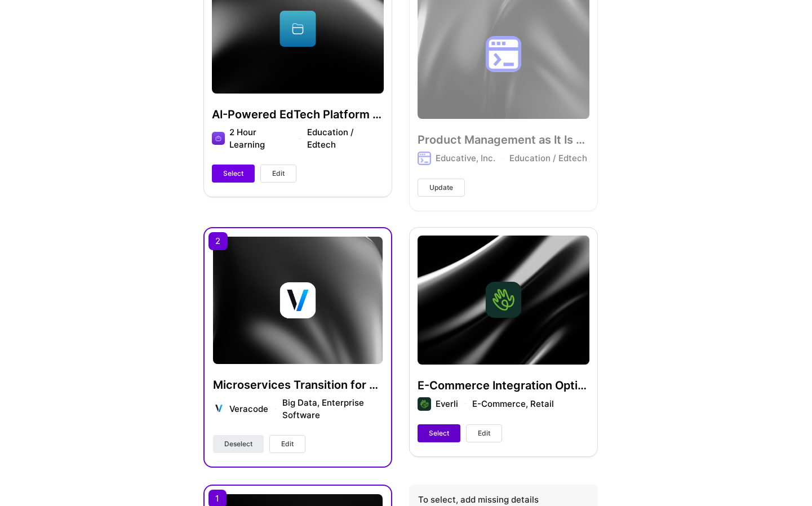  Describe the element at coordinates (275, 408) in the screenshot. I see `img: divider` at that location.